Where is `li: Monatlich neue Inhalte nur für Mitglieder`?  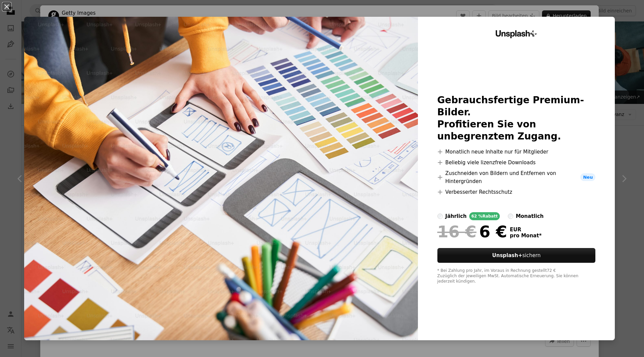 li: Monatlich neue Inhalte nur für Mitglieder is located at coordinates (516, 152).